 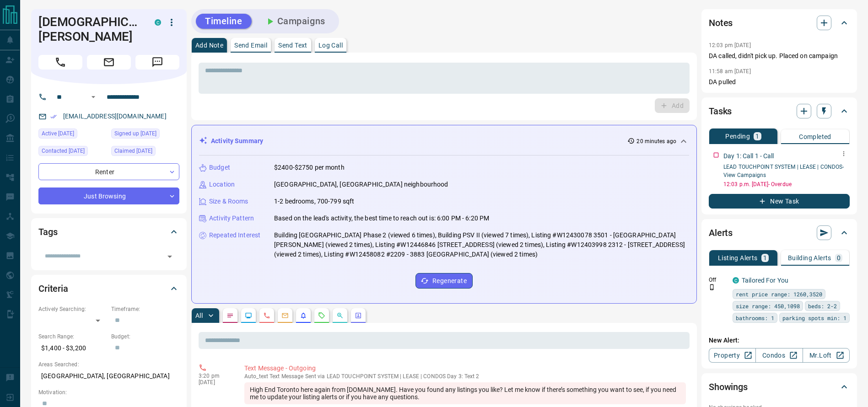 What do you see at coordinates (718, 280) in the screenshot?
I see `p: Off` at bounding box center [718, 280].